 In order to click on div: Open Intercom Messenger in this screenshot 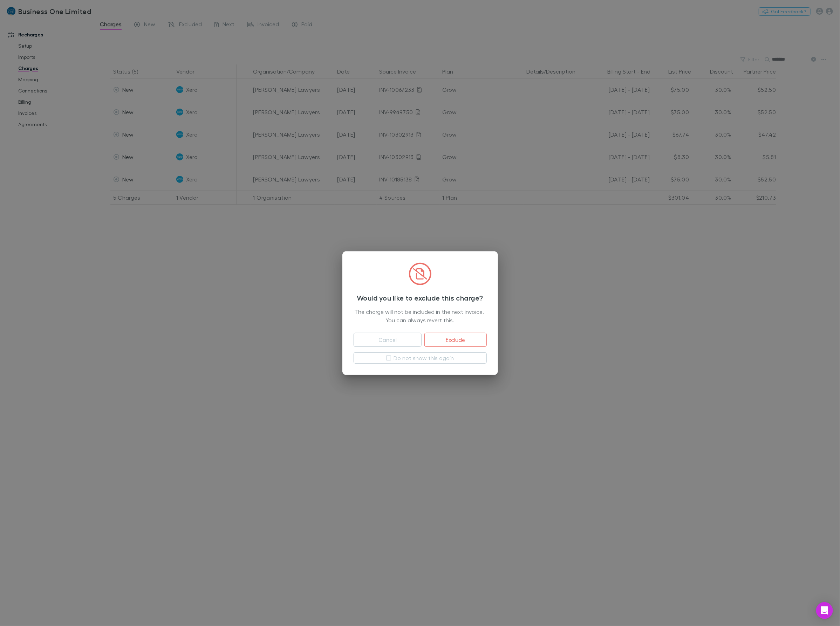, I will do `click(825, 611)`.